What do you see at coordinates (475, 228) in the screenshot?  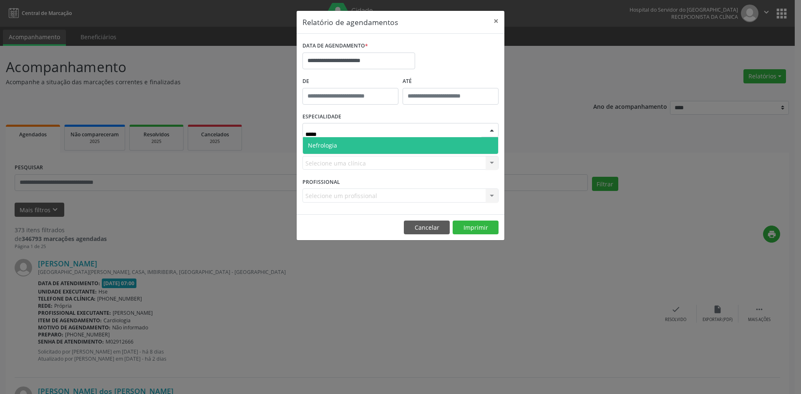 I see `button: Imprimir` at bounding box center [475, 228].